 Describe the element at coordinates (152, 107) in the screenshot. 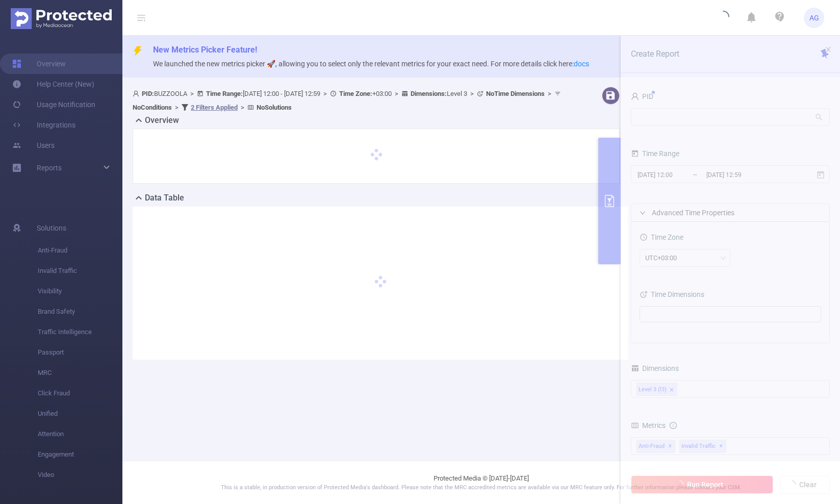

I see `b: No Conditions` at that location.